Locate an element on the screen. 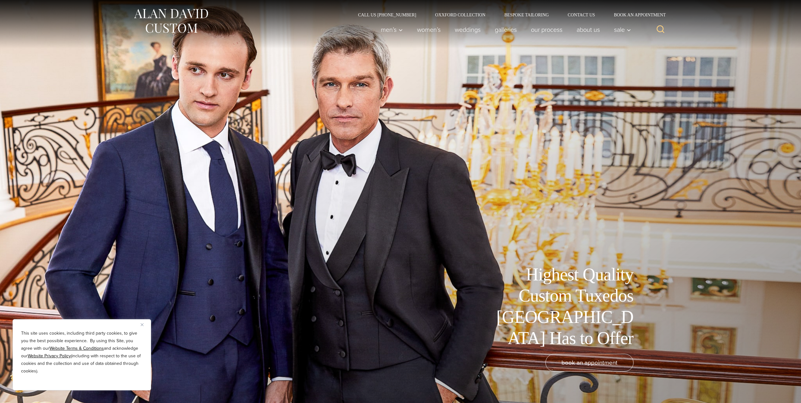 The height and width of the screenshot is (403, 801). a: Book an Appointment is located at coordinates (636, 15).